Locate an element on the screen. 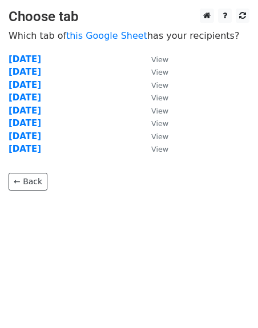 This screenshot has width=258, height=328. a: ← Back is located at coordinates (28, 181).